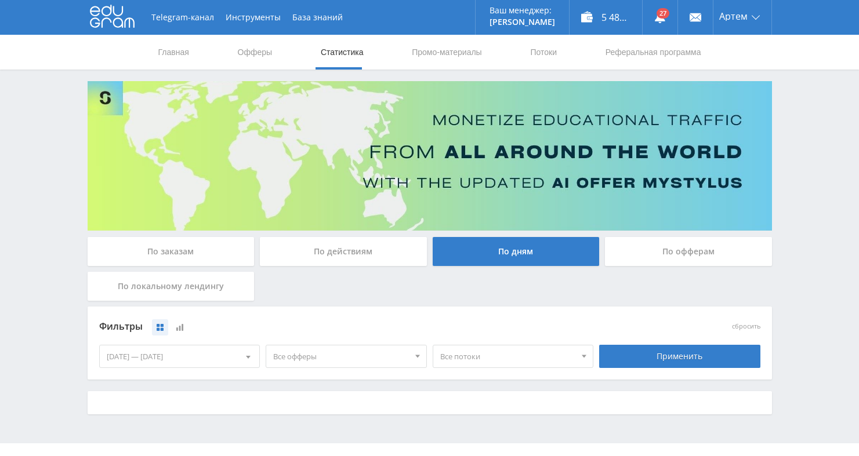 The width and height of the screenshot is (859, 456). What do you see at coordinates (680, 357) in the screenshot?
I see `div: Применить` at bounding box center [680, 357].